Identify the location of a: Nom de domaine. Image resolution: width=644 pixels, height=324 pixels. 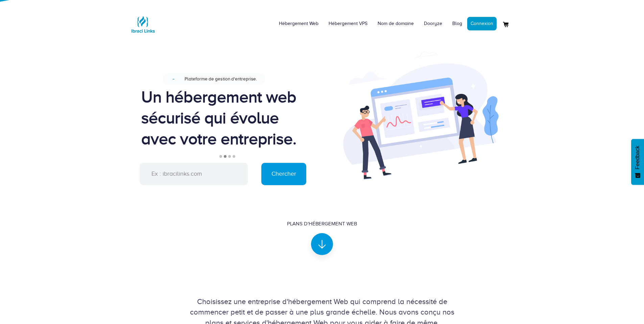
(396, 24).